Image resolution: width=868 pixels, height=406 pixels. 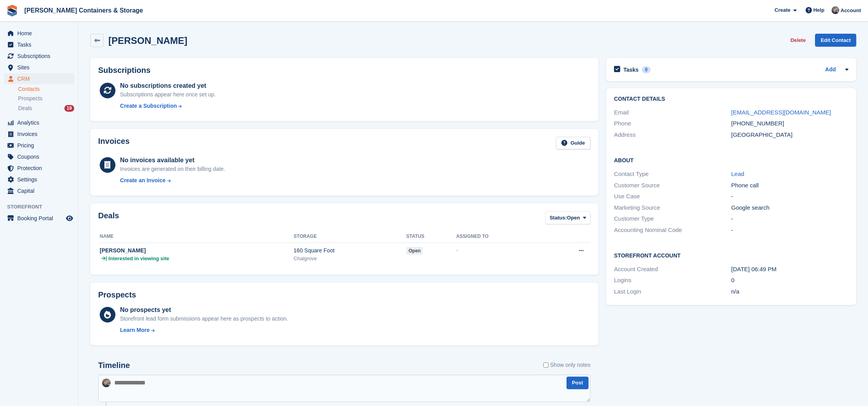 What do you see at coordinates (41, 134) in the screenshot?
I see `span: Invoices` at bounding box center [41, 134].